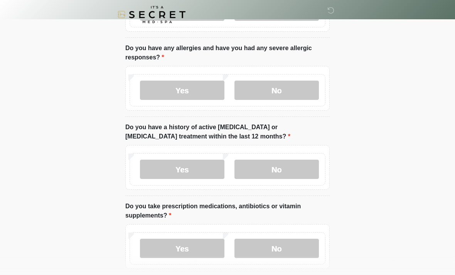 The height and width of the screenshot is (275, 455). What do you see at coordinates (152, 14) in the screenshot?
I see `img: It's A Secret Med Spa Logo` at bounding box center [152, 14].